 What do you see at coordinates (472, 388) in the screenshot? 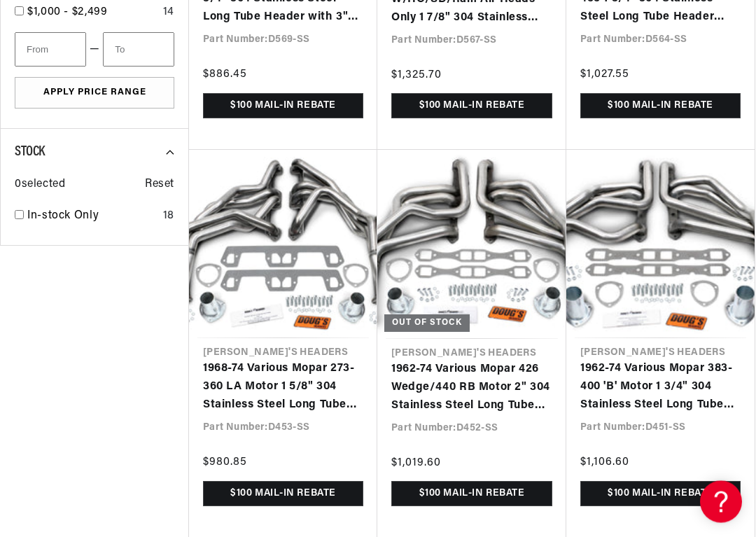
I see `a: 1962-74 Various Mopar 426 Wedge/440 RB Motor 2" 304 Stainless Steel Long Tube Header with 3 1/2" ...` at bounding box center [472, 388].